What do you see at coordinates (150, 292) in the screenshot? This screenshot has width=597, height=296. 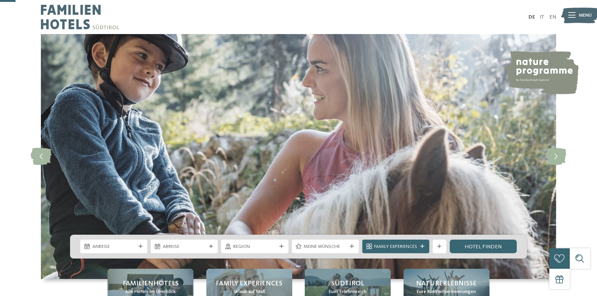 I see `span: Alle Hotels im Überblick` at bounding box center [150, 292].